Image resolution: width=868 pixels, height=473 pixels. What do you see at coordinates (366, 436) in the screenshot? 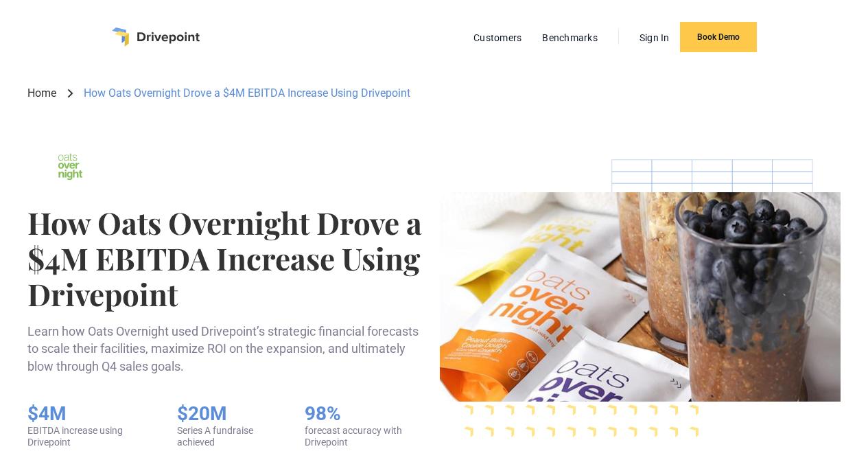
I see `div: forecast accuracy with Drivepoint` at bounding box center [366, 436].